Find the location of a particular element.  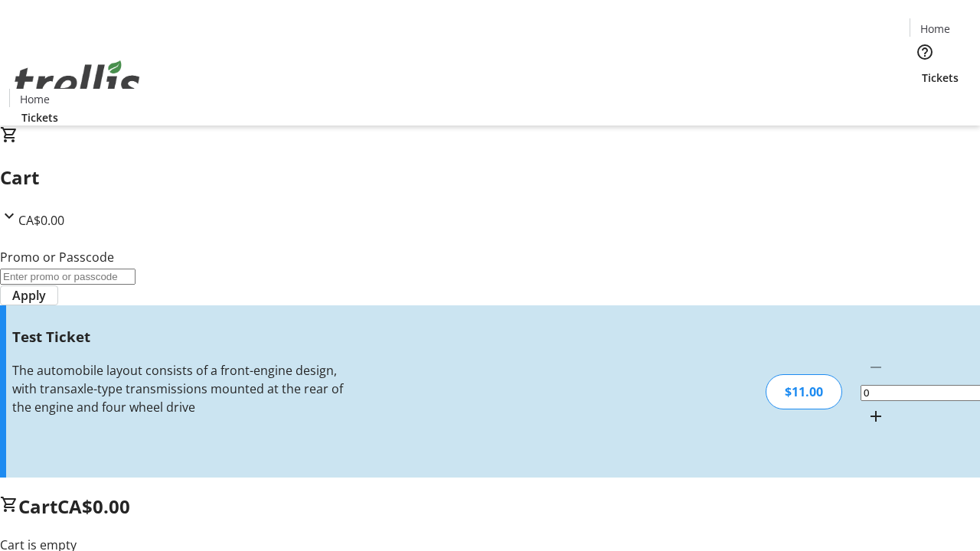

div: The automobile layout consists of a front-engine design, with transaxle-type transmissions mounte... is located at coordinates (179, 389).